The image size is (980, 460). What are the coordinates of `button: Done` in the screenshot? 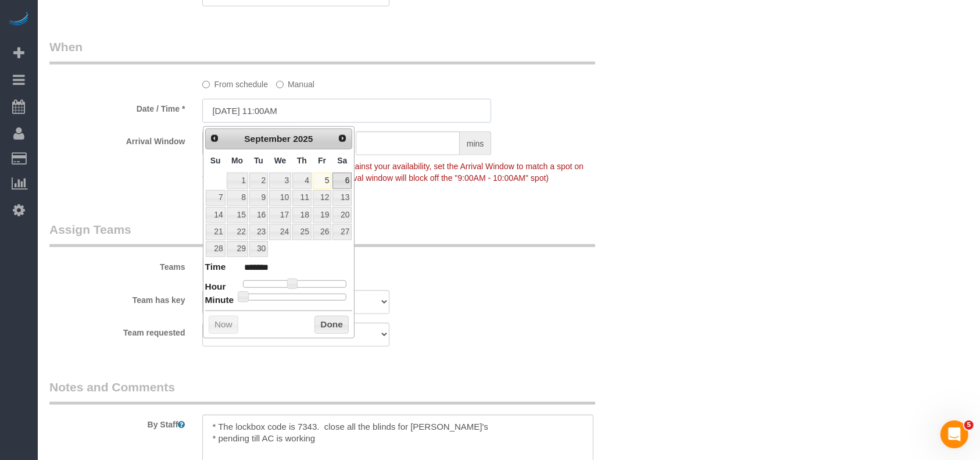 It's located at (331, 325).